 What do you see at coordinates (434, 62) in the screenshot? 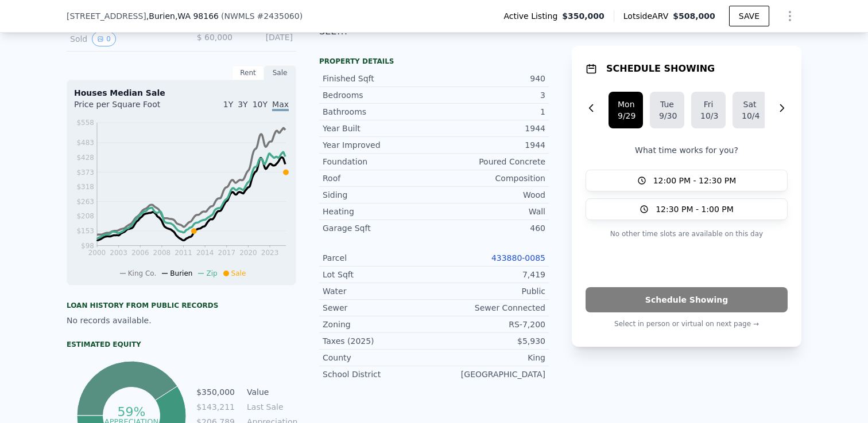
I see `div: Property details` at bounding box center [434, 62].